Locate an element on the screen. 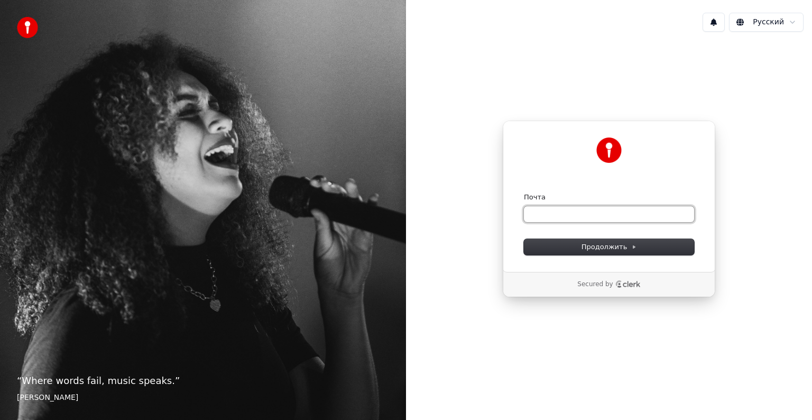  button: Продолжить is located at coordinates (609, 247).